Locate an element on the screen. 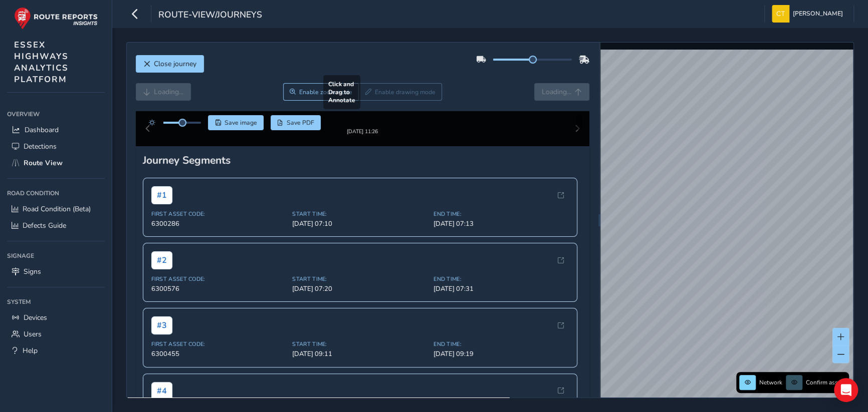 The height and width of the screenshot is (412, 868). span: ESSEX HIGHWAYS ANALYTICS PLATFORM is located at coordinates (41, 62).